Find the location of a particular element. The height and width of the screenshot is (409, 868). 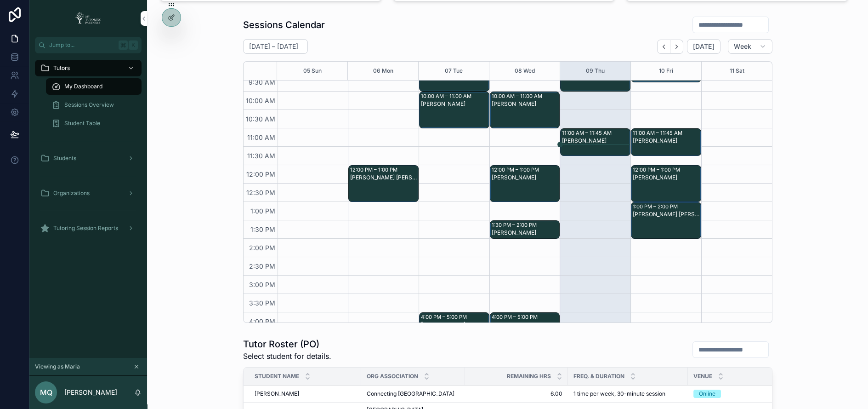

a: 1 time per week, 30-minute session is located at coordinates (628, 394).